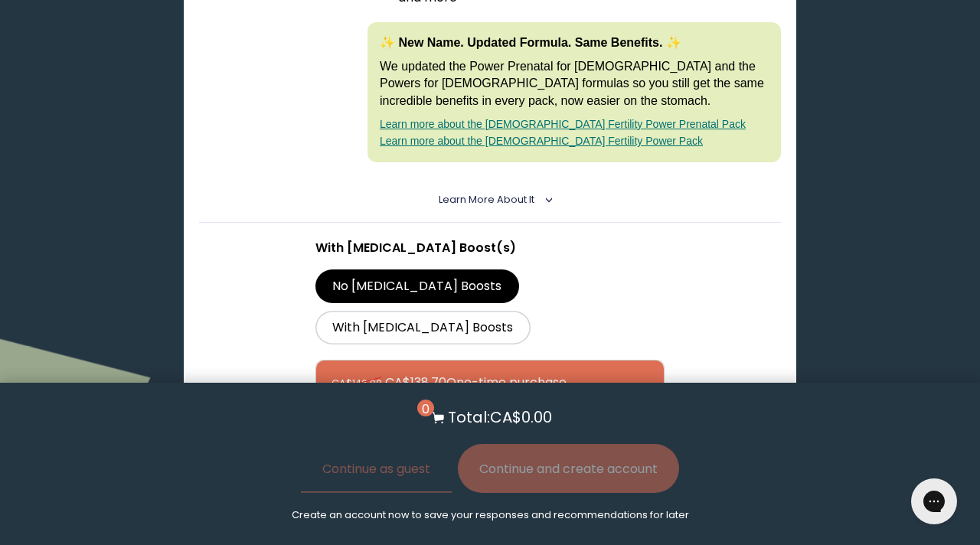  I want to click on p: Total: CA$0.00, so click(500, 417).